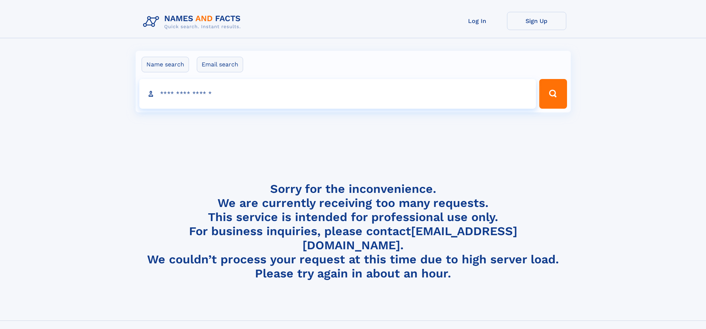 This screenshot has height=329, width=706. Describe the element at coordinates (193, 22) in the screenshot. I see `img: Logo Names and Facts` at that location.